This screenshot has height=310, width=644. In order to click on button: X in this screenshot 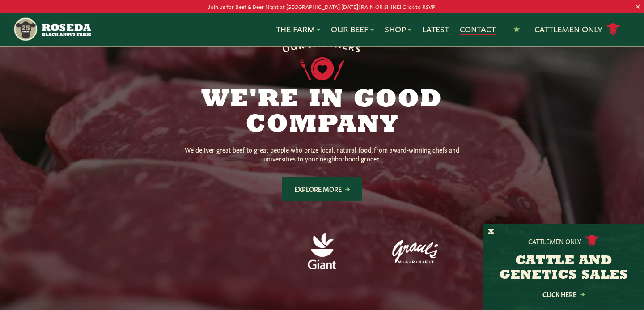, I will do `click(492, 232)`.